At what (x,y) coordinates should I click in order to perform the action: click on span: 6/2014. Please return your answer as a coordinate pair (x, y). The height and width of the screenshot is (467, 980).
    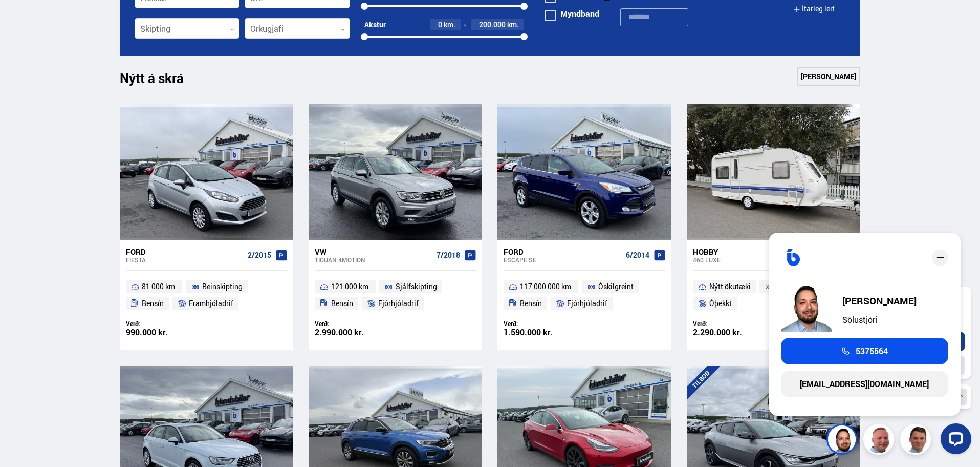
    Looking at the image, I should click on (637, 255).